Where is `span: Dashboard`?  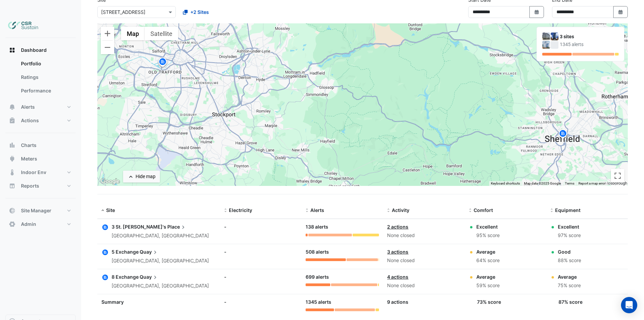 span: Dashboard is located at coordinates (34, 50).